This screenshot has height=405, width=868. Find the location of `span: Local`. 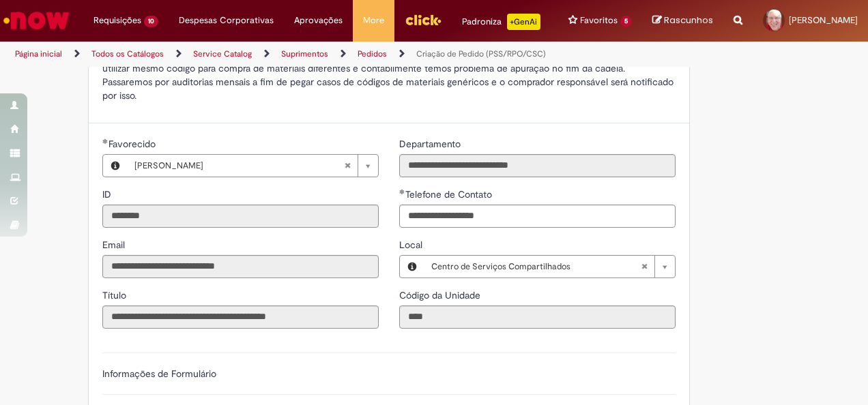

span: Local is located at coordinates (412, 245).